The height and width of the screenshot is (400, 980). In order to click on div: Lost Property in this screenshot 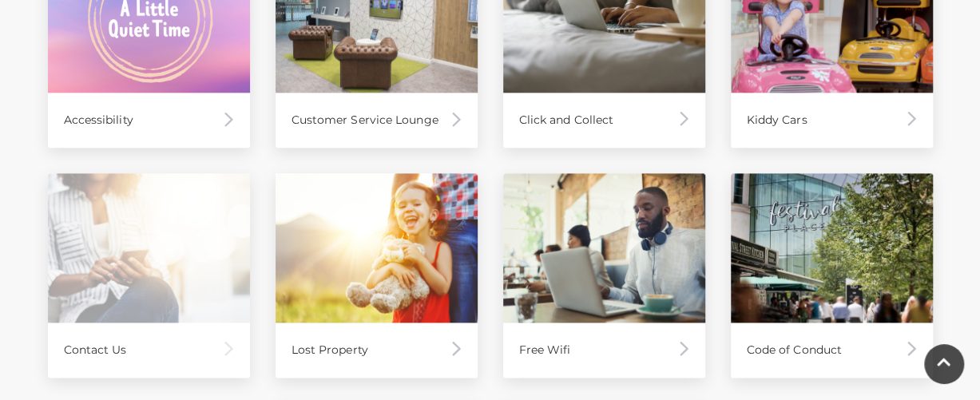, I will do `click(377, 350)`.